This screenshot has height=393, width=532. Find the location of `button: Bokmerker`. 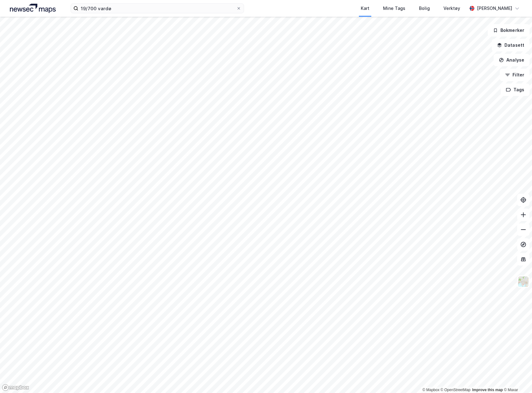

button: Bokmerker is located at coordinates (508, 30).